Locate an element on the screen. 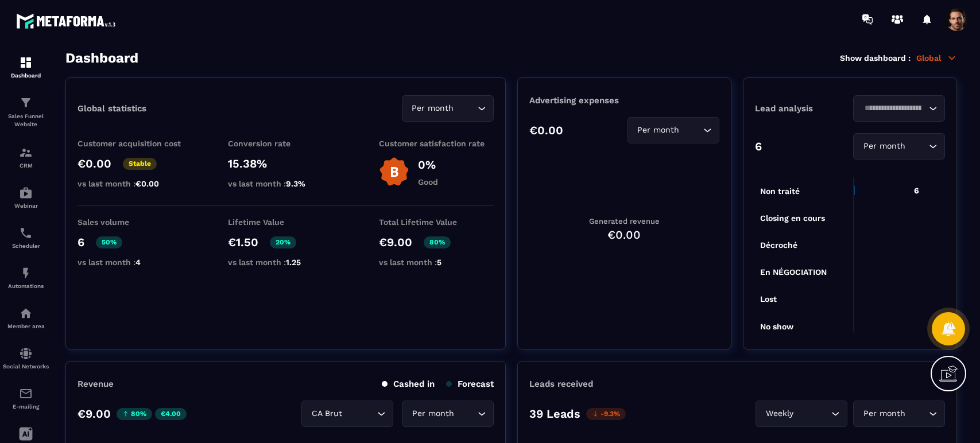  p: Dashboard is located at coordinates (26, 75).